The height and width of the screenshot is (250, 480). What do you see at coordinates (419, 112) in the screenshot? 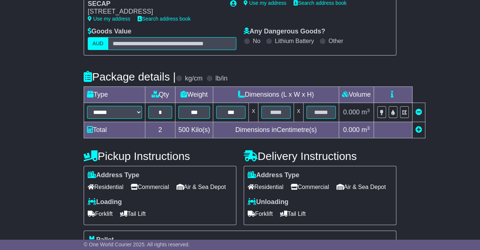
I see `a: Remove this item` at bounding box center [419, 112].